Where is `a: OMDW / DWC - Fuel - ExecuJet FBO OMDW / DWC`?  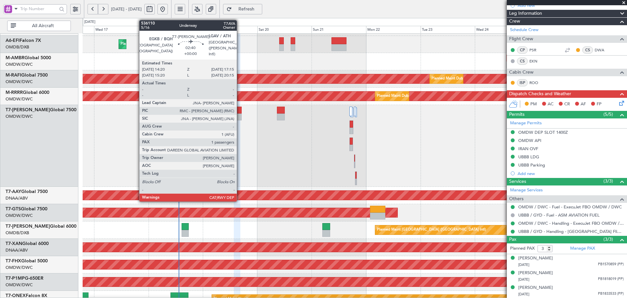
a: OMDW / DWC - Fuel - ExecuJet FBO OMDW / DWC is located at coordinates (570, 206).